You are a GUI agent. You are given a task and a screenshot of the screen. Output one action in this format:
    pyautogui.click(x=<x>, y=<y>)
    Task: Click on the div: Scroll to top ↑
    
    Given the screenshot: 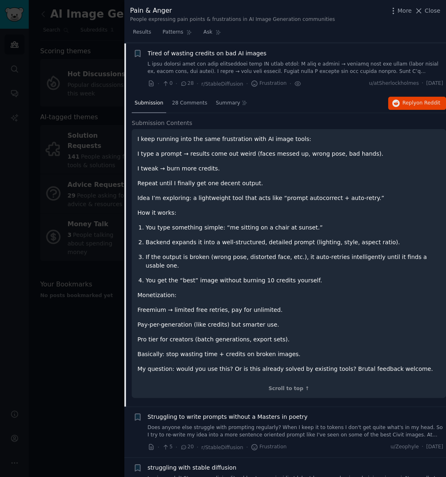 What is the action you would take?
    pyautogui.click(x=289, y=389)
    